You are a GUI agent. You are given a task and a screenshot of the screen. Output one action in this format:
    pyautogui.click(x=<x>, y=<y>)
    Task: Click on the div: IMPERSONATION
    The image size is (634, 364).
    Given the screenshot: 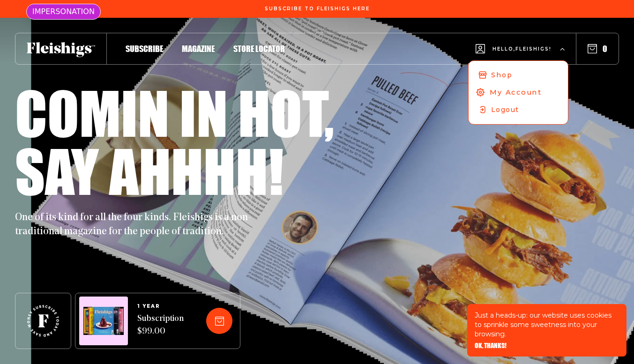 What is the action you would take?
    pyautogui.click(x=63, y=12)
    